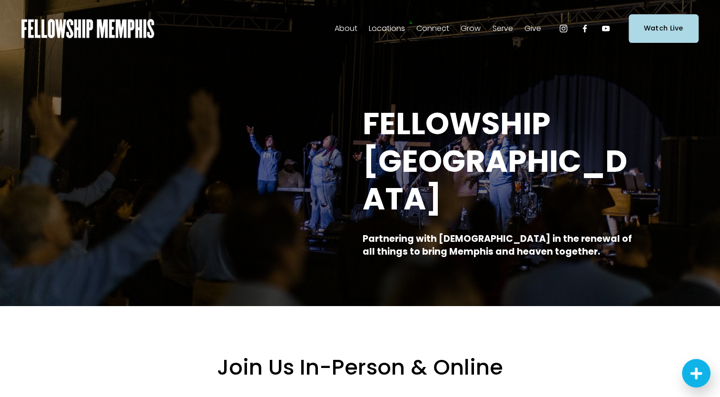 The height and width of the screenshot is (397, 720). Describe the element at coordinates (470, 29) in the screenshot. I see `span: Grow` at that location.